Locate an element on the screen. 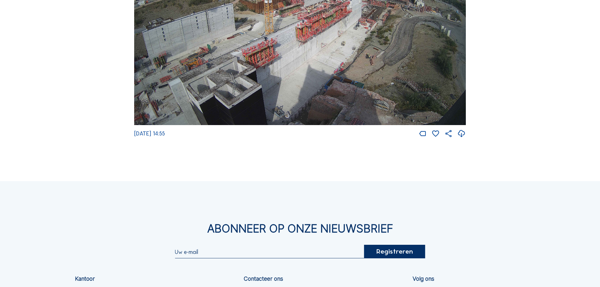 The image size is (600, 287). div: Contacteer ons is located at coordinates (263, 279).